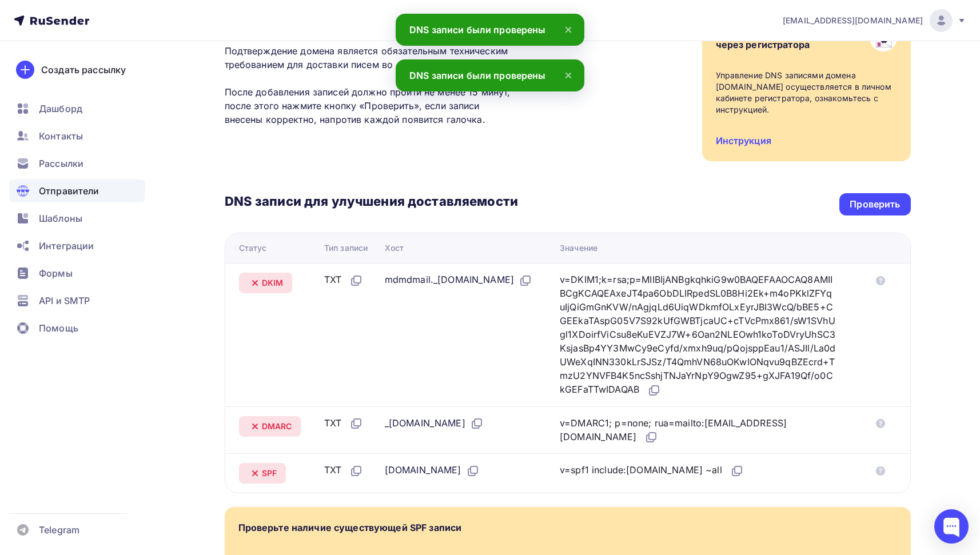 The image size is (980, 555). What do you see at coordinates (272, 283) in the screenshot?
I see `span: DKIM` at bounding box center [272, 283].